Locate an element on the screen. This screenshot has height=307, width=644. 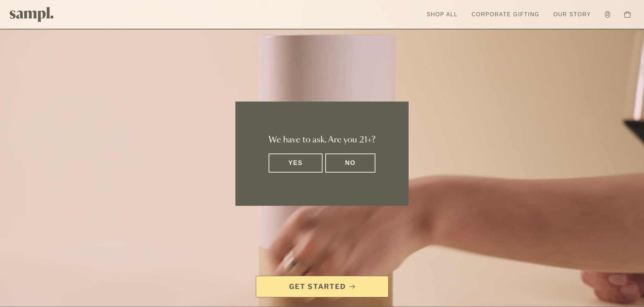
img: Sampl logo is located at coordinates (32, 14).